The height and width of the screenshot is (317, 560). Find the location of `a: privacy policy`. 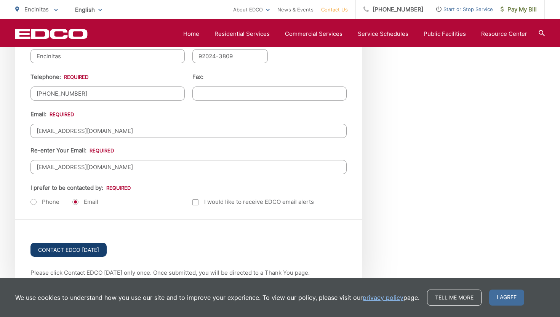

a: privacy policy is located at coordinates (383, 297).